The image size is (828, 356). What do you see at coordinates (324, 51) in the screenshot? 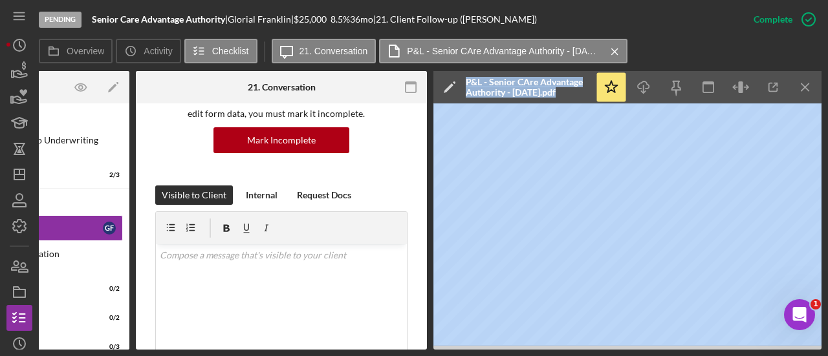
I see `button: 21. Conversation` at bounding box center [324, 51].